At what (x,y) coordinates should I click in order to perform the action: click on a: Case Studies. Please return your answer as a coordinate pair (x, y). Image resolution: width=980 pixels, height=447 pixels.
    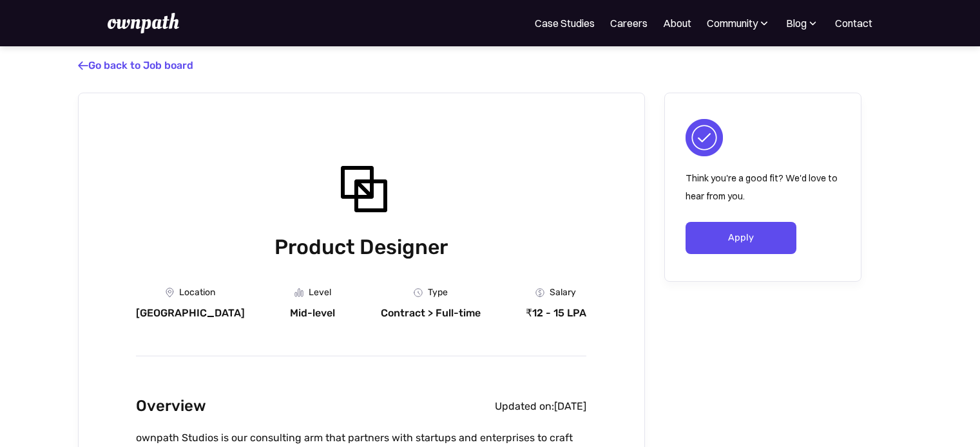
    Looking at the image, I should click on (564, 23).